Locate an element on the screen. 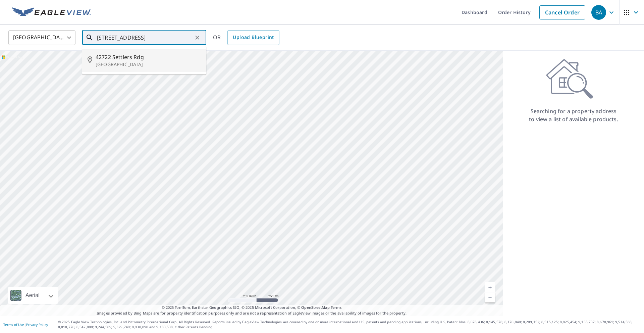 This screenshot has width=644, height=333. a: Upload Blueprint is located at coordinates (253, 38).